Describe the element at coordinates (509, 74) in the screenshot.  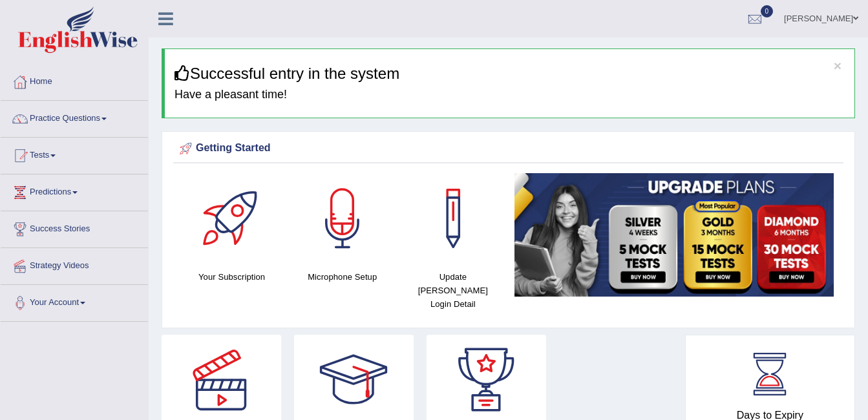
I see `h3: Successful entry in the system` at that location.